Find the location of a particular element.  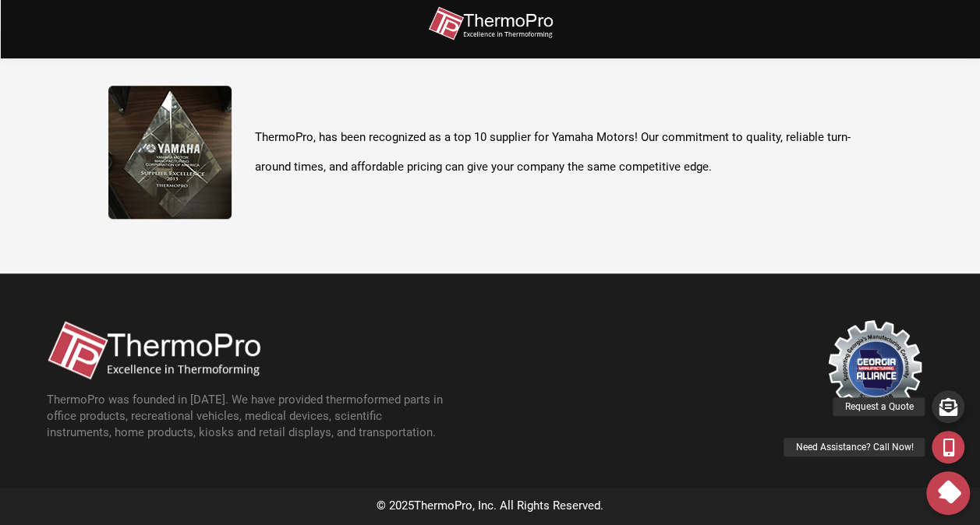

div: © 2025 , Inc. All Rights Reserved. is located at coordinates (490, 507).